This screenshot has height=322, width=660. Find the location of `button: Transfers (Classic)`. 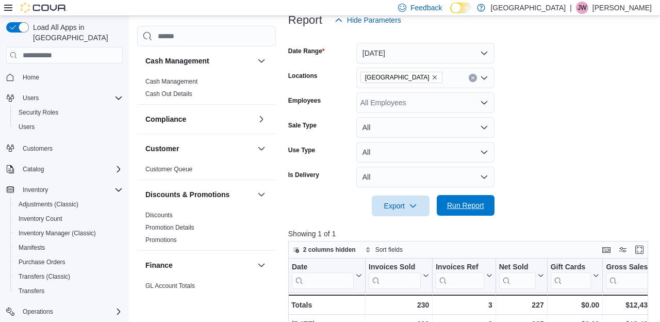

button: Transfers (Classic) is located at coordinates (69, 276).